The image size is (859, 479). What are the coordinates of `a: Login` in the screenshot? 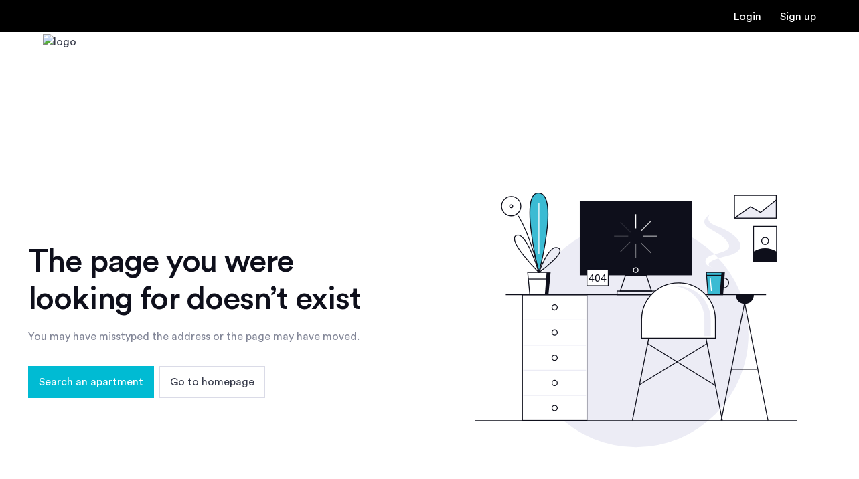 It's located at (747, 17).